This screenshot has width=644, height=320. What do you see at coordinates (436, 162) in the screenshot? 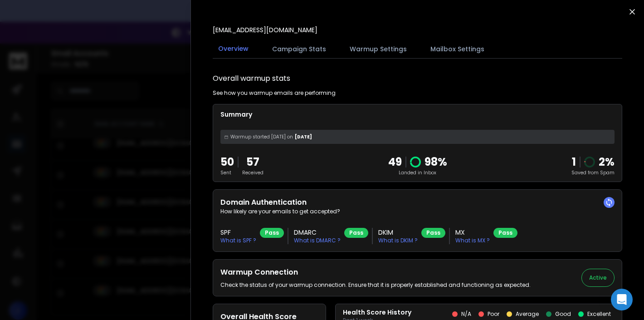
I see `p: 98 %` at bounding box center [436, 162].